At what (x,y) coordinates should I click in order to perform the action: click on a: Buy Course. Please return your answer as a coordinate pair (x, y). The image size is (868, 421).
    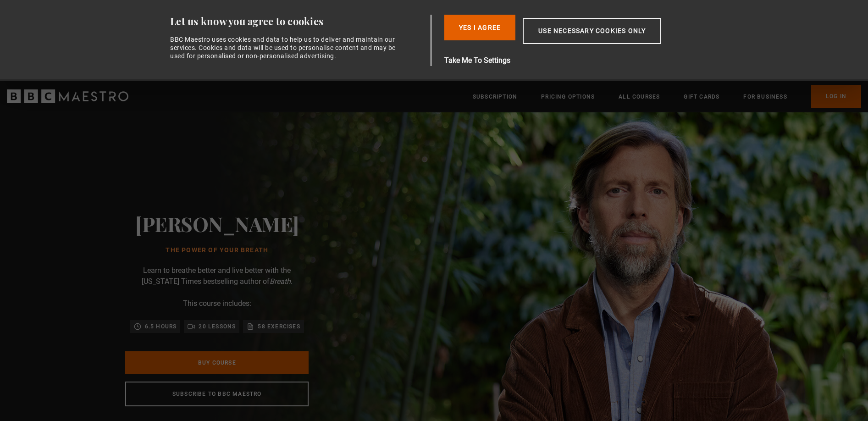
    Looking at the image, I should click on (217, 363).